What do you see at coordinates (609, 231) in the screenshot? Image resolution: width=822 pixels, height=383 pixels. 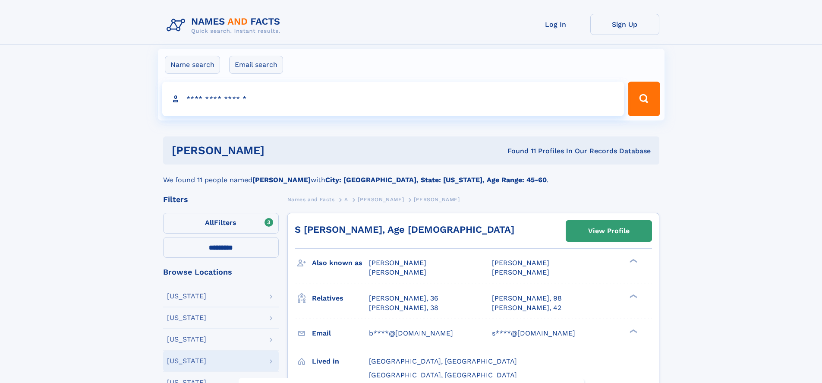 I see `div: View Profile` at bounding box center [609, 231].